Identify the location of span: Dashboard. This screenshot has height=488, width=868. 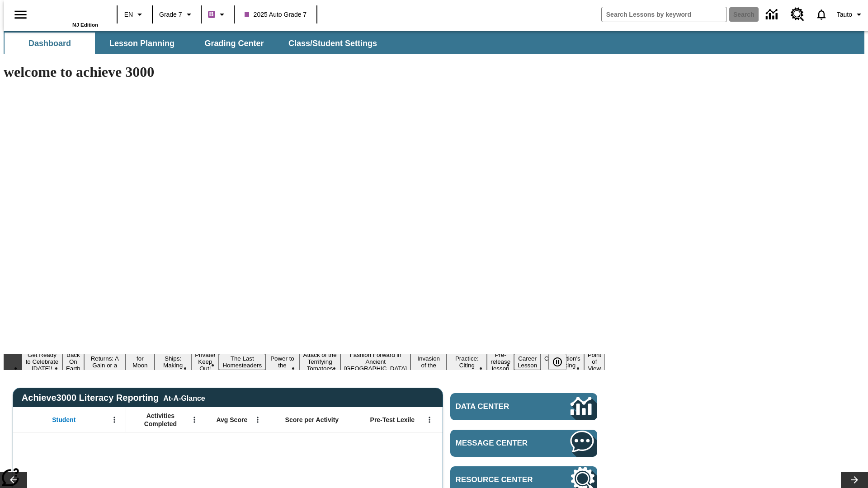
(49, 43).